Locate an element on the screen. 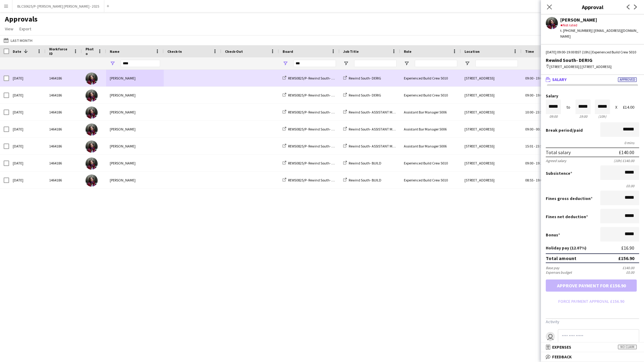 The height and width of the screenshot is (362, 644). input: Board Filter Input is located at coordinates (315, 64).